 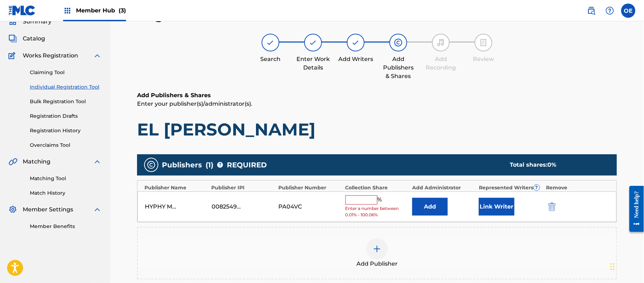 I want to click on h6: Add Publishers & Shares, so click(x=377, y=95).